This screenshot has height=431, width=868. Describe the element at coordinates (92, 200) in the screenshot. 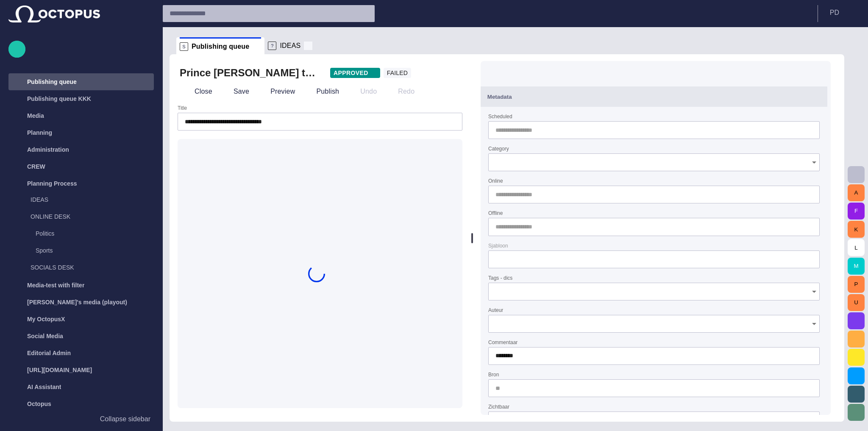

I see `p: IDEAS` at that location.